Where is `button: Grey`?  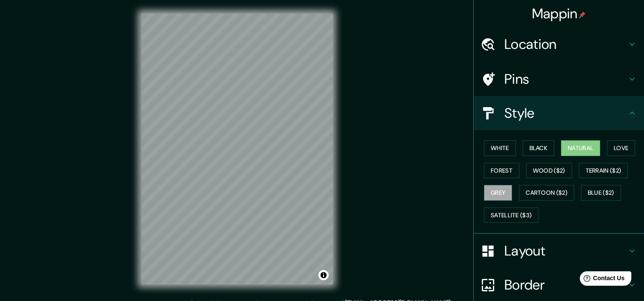 button: Grey is located at coordinates (498, 193).